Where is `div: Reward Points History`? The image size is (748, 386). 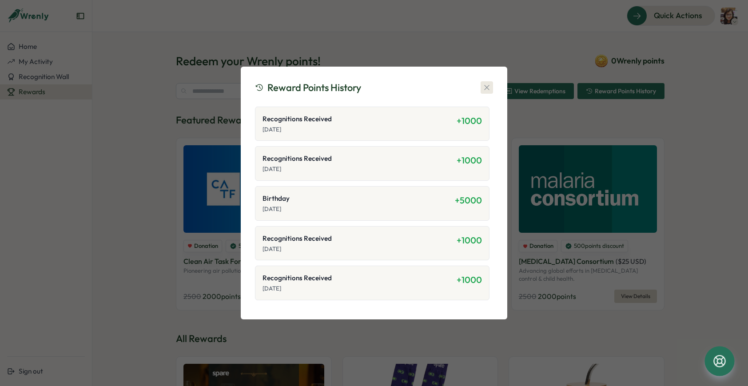 div: Reward Points History is located at coordinates (308, 88).